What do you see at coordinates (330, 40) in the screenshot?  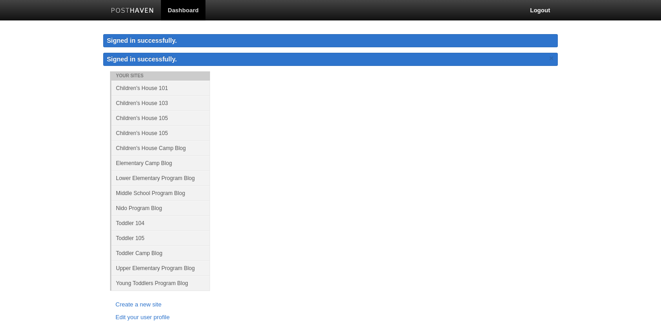 I see `div: Signed in successfully.` at bounding box center [330, 40].